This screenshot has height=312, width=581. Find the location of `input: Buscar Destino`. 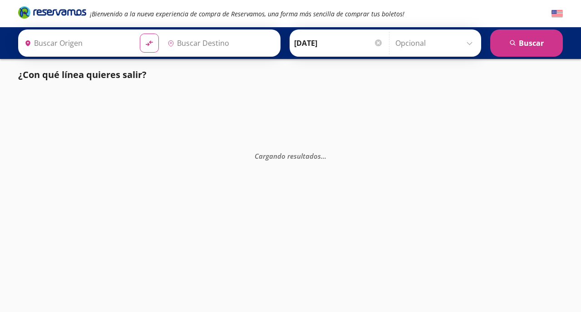

input: Buscar Destino is located at coordinates (220, 43).